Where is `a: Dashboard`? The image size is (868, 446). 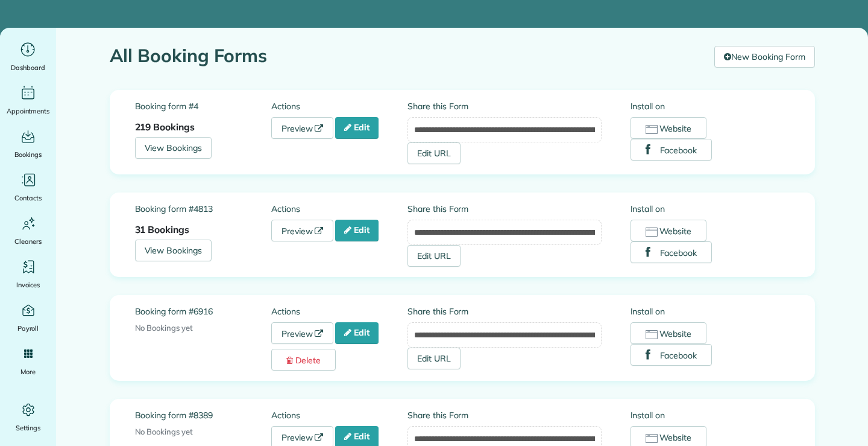 a: Dashboard is located at coordinates (28, 57).